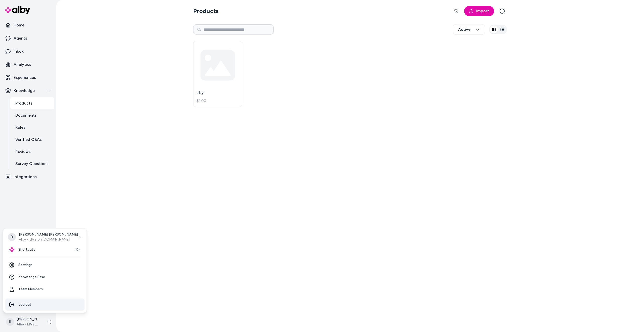 Image resolution: width=644 pixels, height=332 pixels. Describe the element at coordinates (78, 249) in the screenshot. I see `span: ⌘K` at that location.